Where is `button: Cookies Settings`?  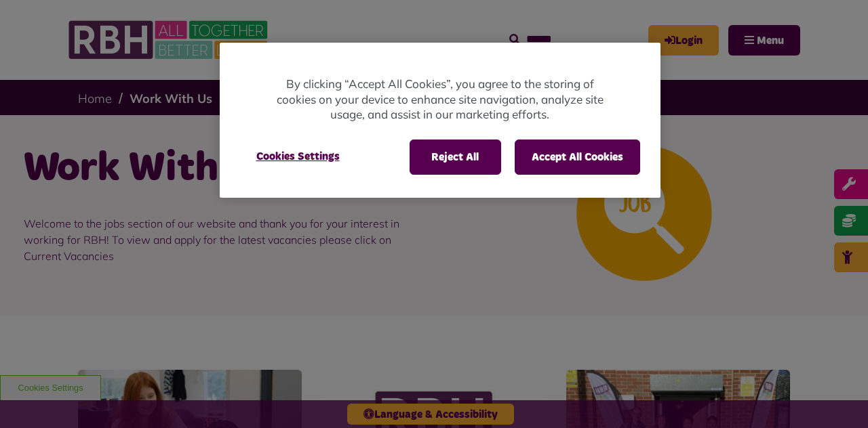
button: Cookies Settings is located at coordinates (298, 157).